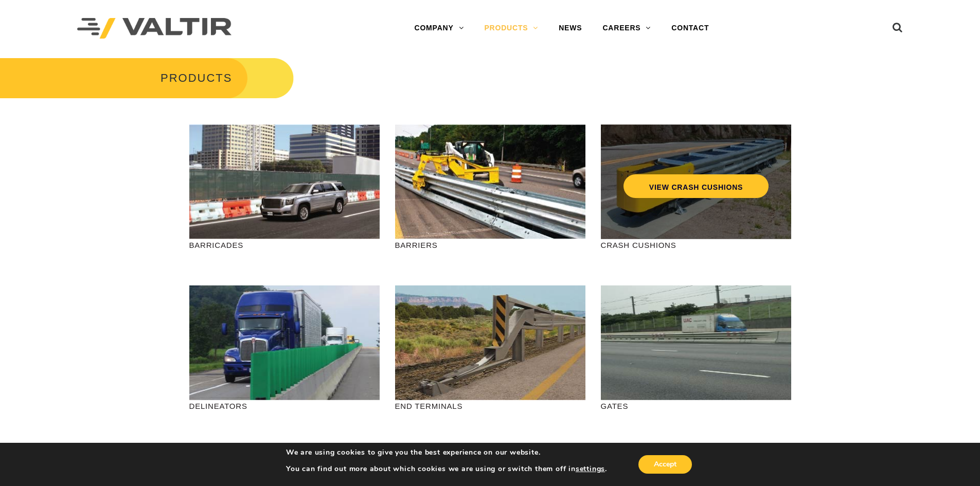  What do you see at coordinates (695, 186) in the screenshot?
I see `a: VIEW CRASH CUSHIONS` at bounding box center [695, 186].